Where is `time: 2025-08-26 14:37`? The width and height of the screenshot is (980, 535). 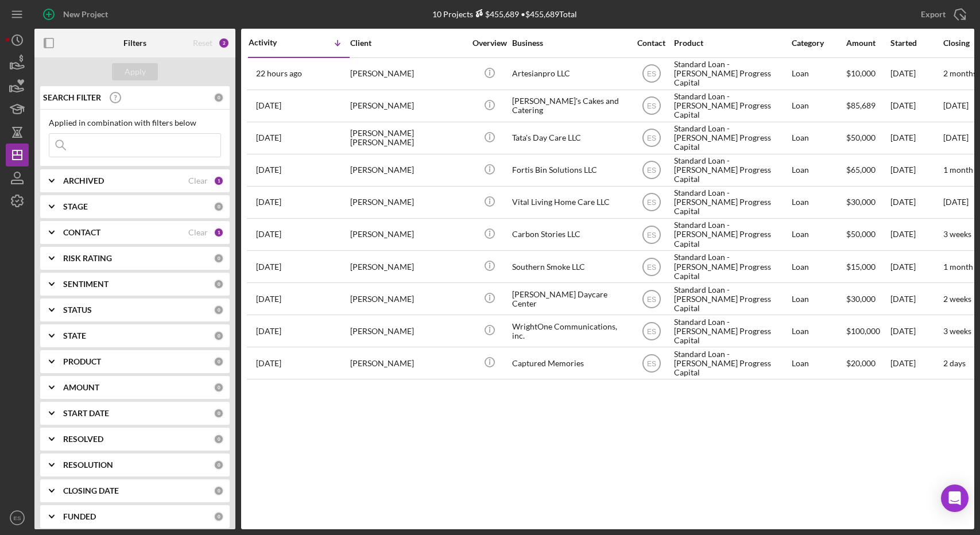
time: 2025-08-26 14:37 is located at coordinates (268, 234).